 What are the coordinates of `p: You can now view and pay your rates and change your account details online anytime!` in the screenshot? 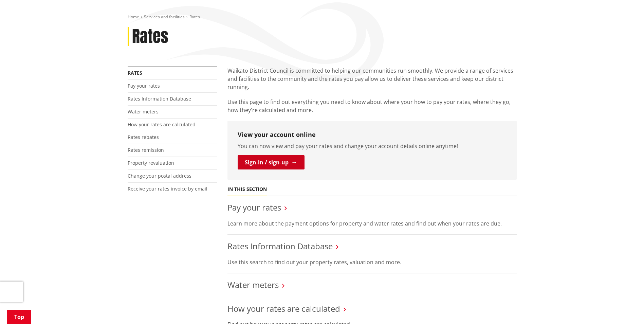 It's located at (372, 146).